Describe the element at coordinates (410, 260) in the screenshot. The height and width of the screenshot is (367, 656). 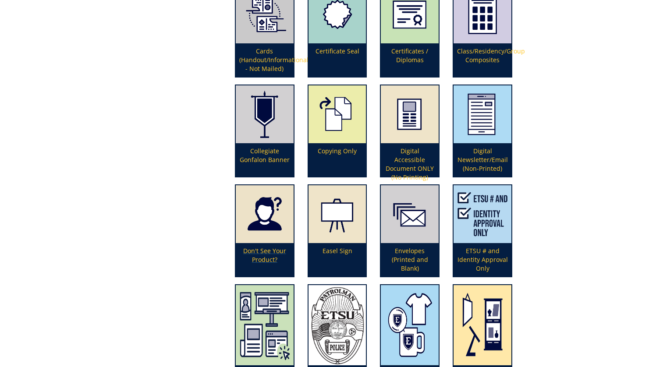
I see `p: Envelopes (Printed and Blank)` at that location.